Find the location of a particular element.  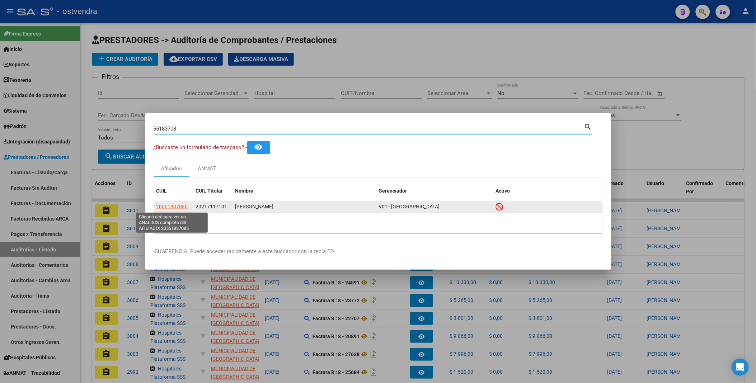

datatable-header-cell: Nombre is located at coordinates (304, 191).